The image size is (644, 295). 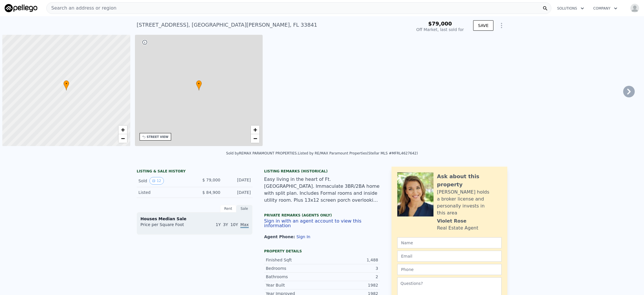 I want to click on button: Show Options, so click(x=501, y=26).